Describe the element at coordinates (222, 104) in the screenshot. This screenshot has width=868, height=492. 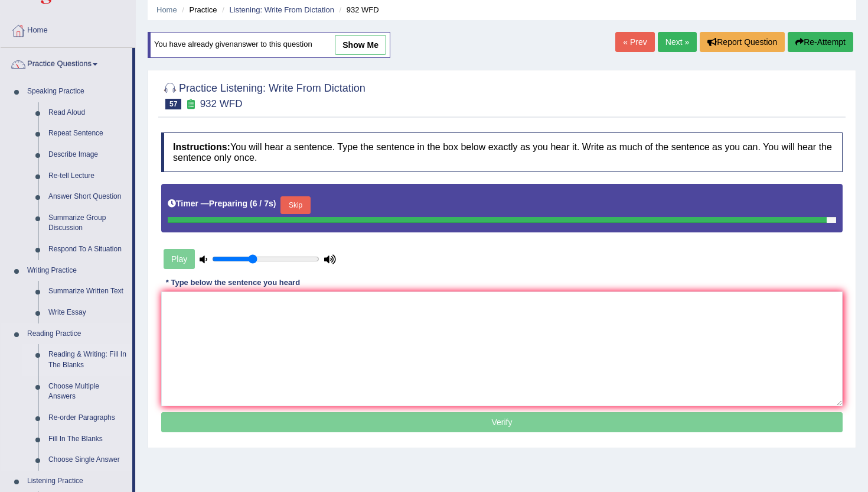
I see `small: 932 WFD` at that location.